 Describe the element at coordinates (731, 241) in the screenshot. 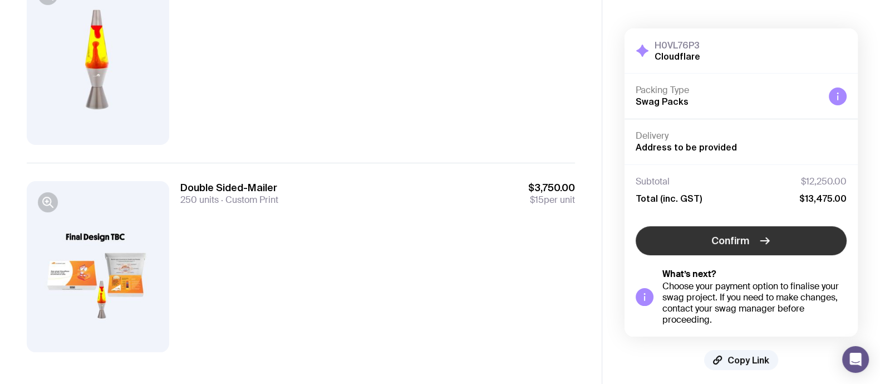

I see `span: Confirm` at that location.